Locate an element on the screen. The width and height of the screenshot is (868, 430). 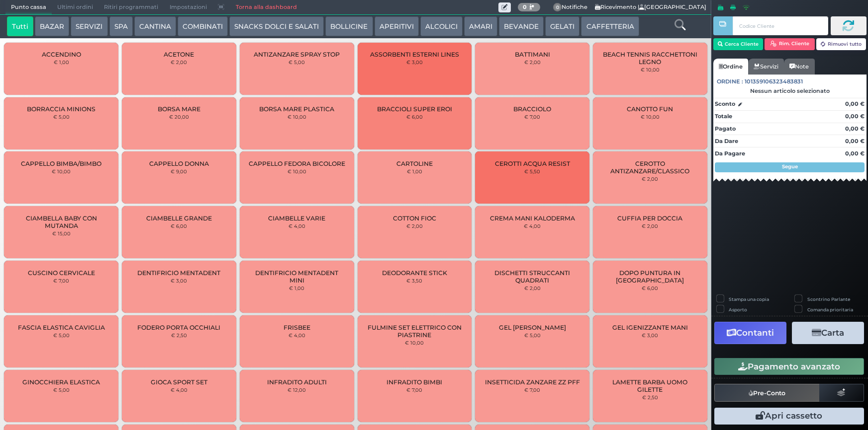
span: FULMINE SET ELETTRICO CON PIASTRINE is located at coordinates (415, 331).